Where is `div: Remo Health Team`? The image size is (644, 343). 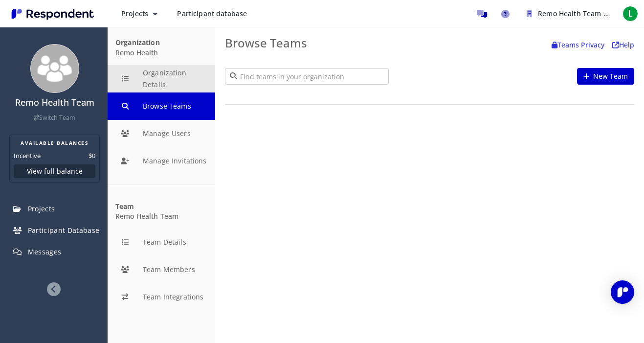 div: Remo Health Team is located at coordinates (161, 212).